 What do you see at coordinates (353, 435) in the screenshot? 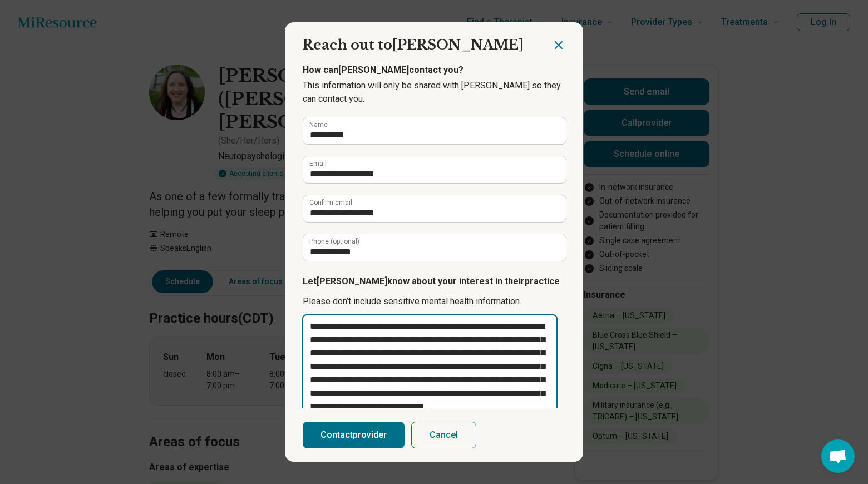
I see `button: Contactprovider` at bounding box center [353, 435].